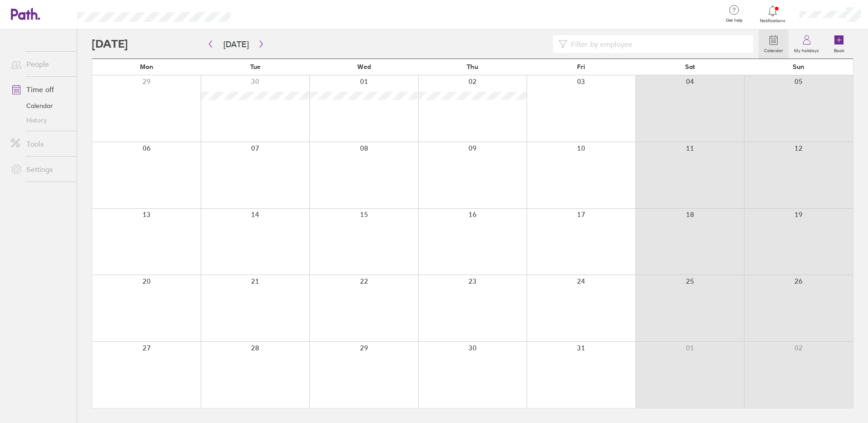 The width and height of the screenshot is (868, 423). What do you see at coordinates (798, 67) in the screenshot?
I see `span: Sun` at bounding box center [798, 67].